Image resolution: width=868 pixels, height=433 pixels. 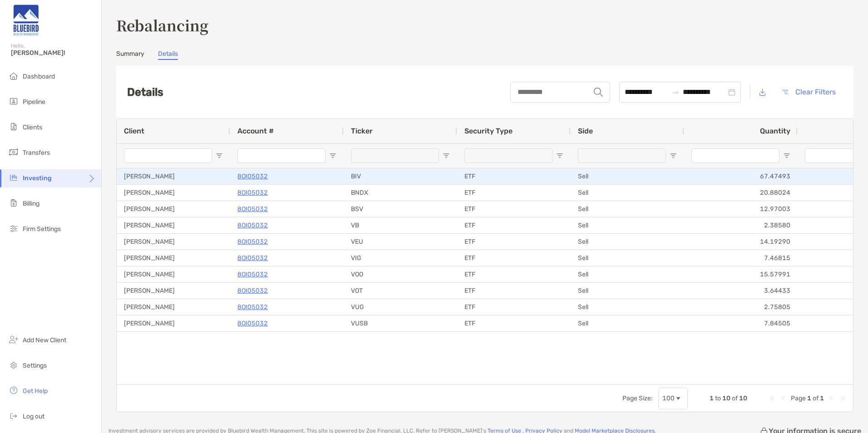 I want to click on div: 12.97003, so click(x=741, y=209).